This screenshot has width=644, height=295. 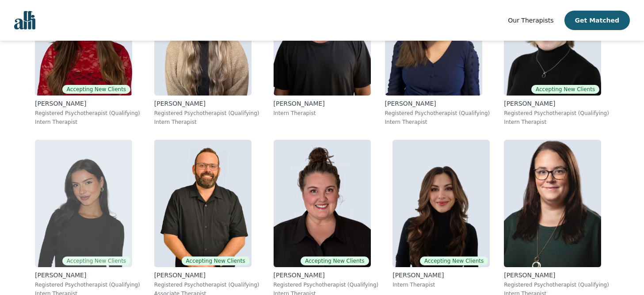 What do you see at coordinates (553, 204) in the screenshot?
I see `img: Andrea_Nordby` at bounding box center [553, 204].